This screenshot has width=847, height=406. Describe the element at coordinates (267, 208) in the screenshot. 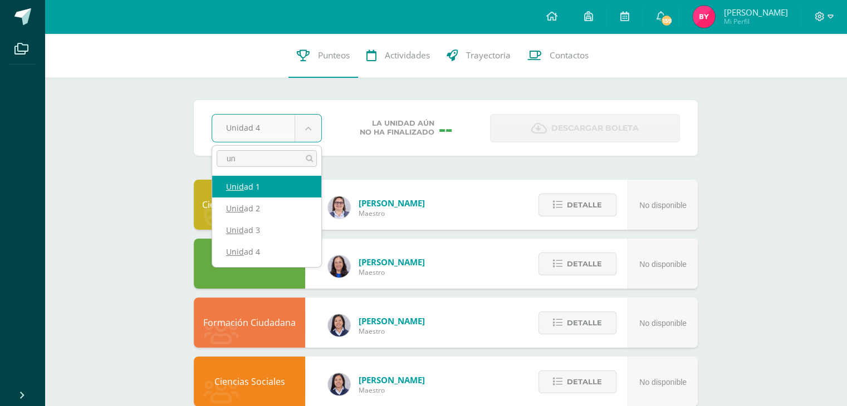

I see `div: ad 2` at that location.